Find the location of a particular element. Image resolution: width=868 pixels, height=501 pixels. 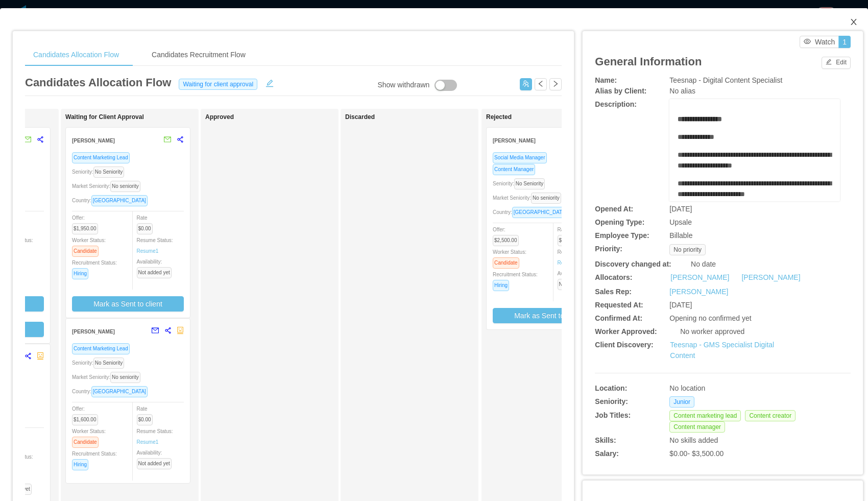

div: rdw-wrapper is located at coordinates (755, 150).